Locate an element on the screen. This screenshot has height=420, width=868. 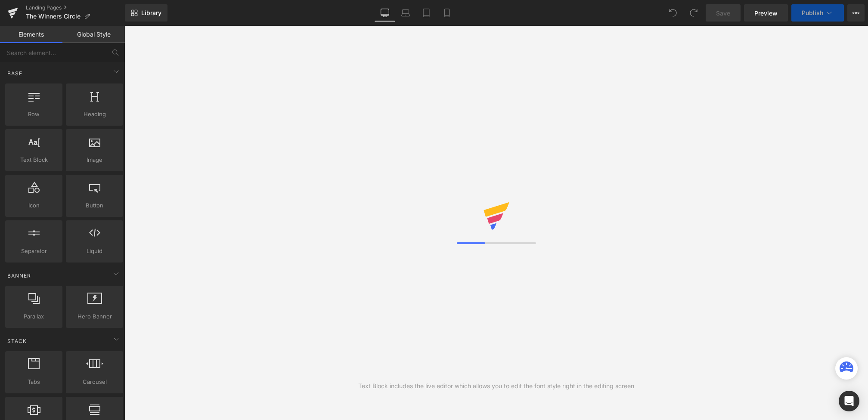
button: More is located at coordinates (856, 13).